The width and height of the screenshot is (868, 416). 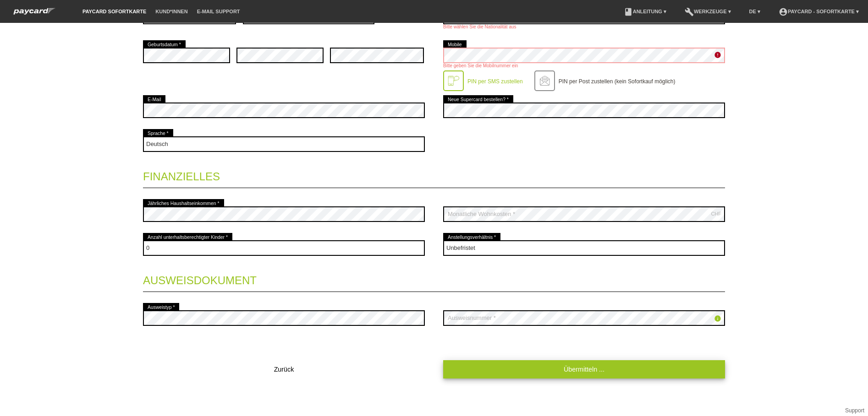 I want to click on a: Übermitteln ..., so click(x=584, y=369).